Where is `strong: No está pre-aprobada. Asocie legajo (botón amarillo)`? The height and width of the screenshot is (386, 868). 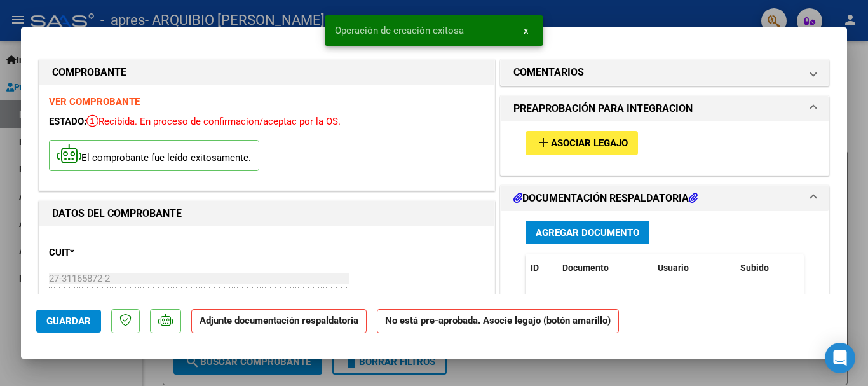 strong: No está pre-aprobada. Asocie legajo (botón amarillo) is located at coordinates (497, 321).